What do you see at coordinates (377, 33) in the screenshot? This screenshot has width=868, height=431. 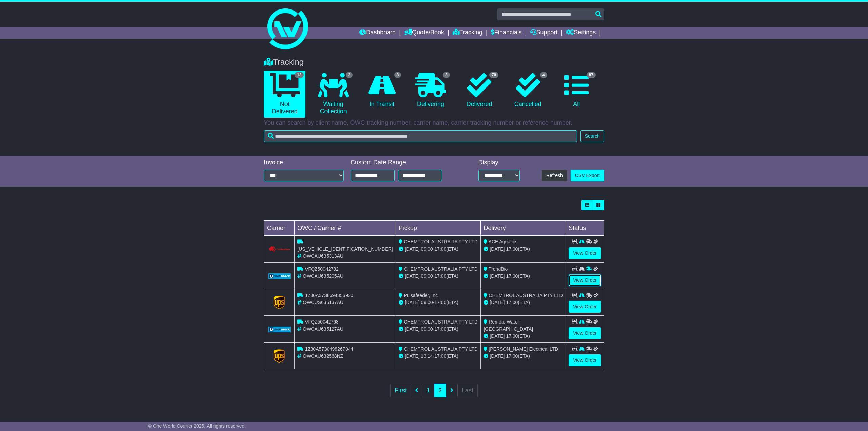 I see `a: Dashboard` at bounding box center [377, 33].